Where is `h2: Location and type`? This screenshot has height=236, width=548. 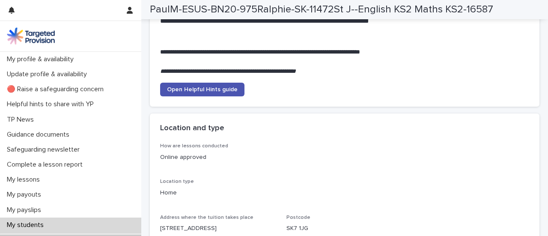
h2: Location and type is located at coordinates (192, 128).